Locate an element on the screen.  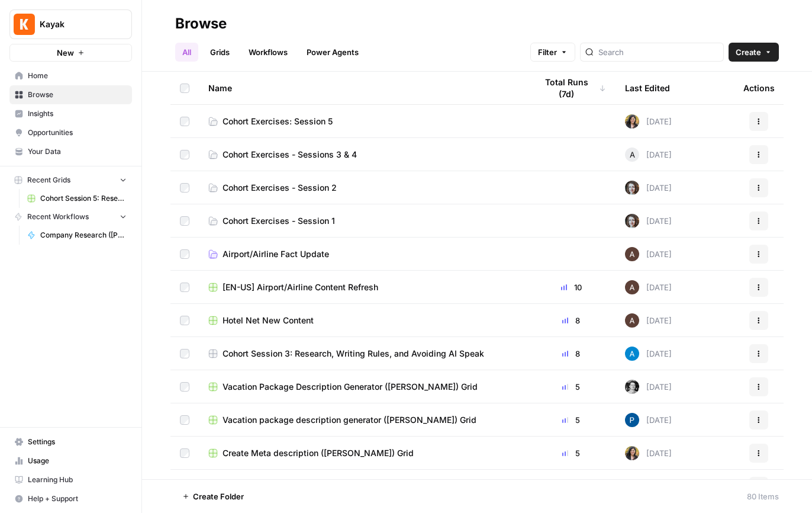
a: Settings is located at coordinates (71, 442).